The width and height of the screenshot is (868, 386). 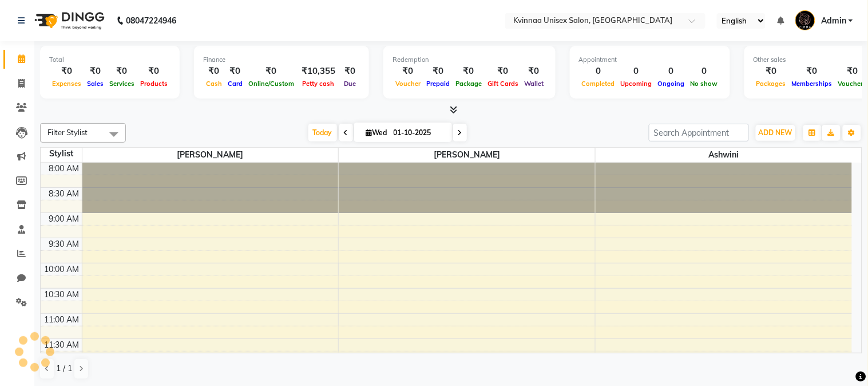 I want to click on span: Admin, so click(x=834, y=20).